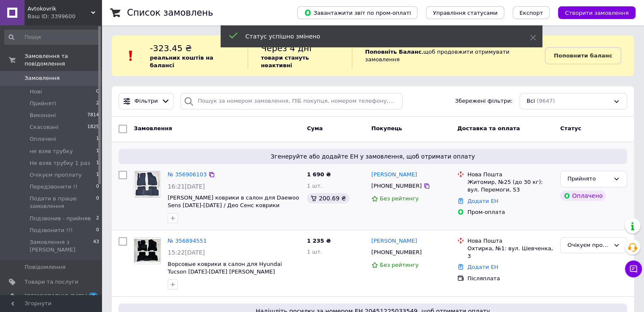 This screenshot has width=644, height=312. Describe the element at coordinates (43, 116) in the screenshot. I see `span: Виконані` at that location.